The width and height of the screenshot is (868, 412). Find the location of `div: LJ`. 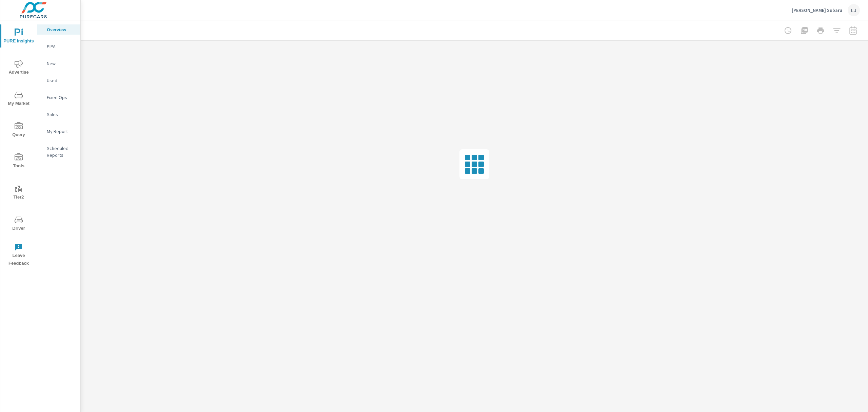

div: LJ is located at coordinates (854, 10).